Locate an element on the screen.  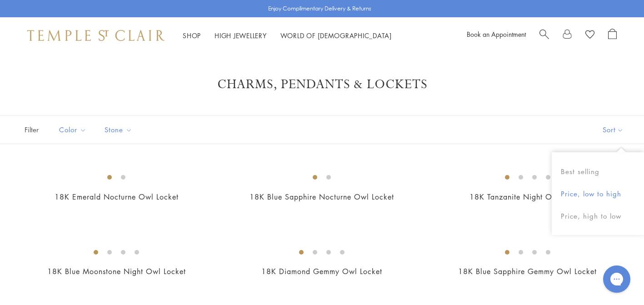
a: Open Shopping Bag is located at coordinates (612, 35).